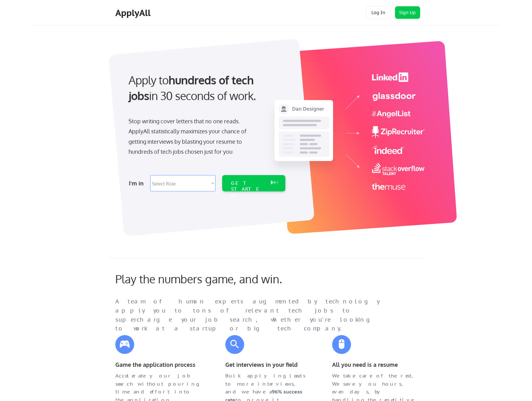 This screenshot has height=401, width=532. I want to click on div: I'm in, so click(137, 184).